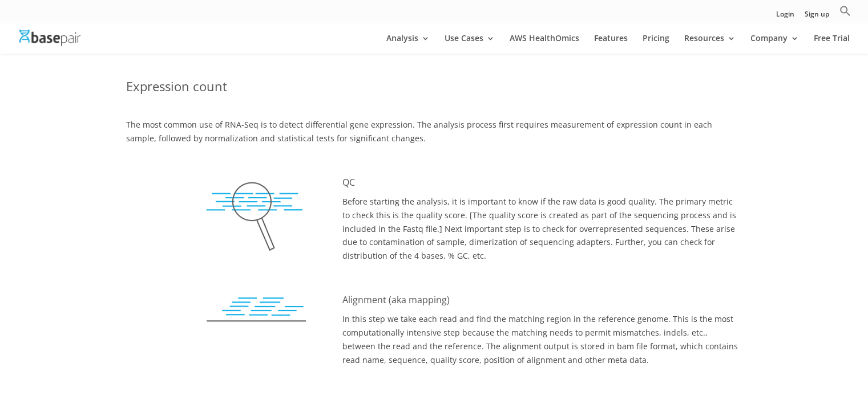 This screenshot has height=396, width=868. What do you see at coordinates (434, 90) in the screenshot?
I see `h3: Expression count` at bounding box center [434, 90].